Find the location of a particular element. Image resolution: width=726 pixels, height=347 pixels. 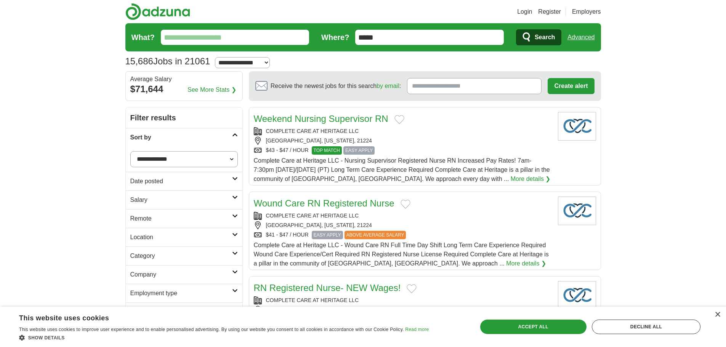

a: Login is located at coordinates (524, 12).